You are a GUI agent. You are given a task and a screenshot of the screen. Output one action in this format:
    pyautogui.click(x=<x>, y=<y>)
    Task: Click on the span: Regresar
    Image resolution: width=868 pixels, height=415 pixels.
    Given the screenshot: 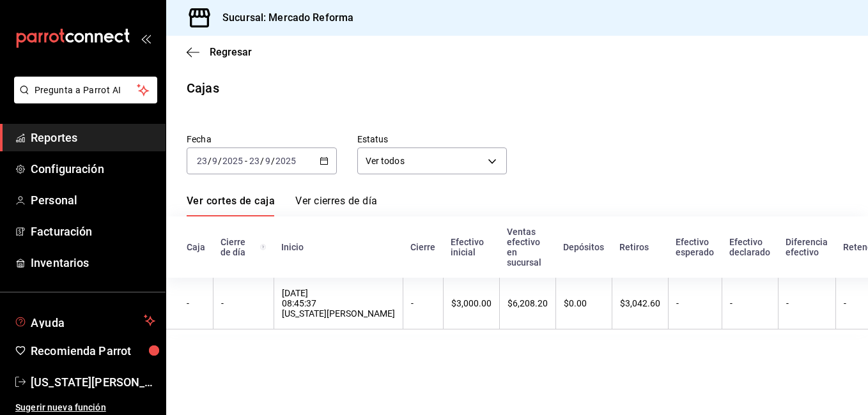 What is the action you would take?
    pyautogui.click(x=231, y=52)
    